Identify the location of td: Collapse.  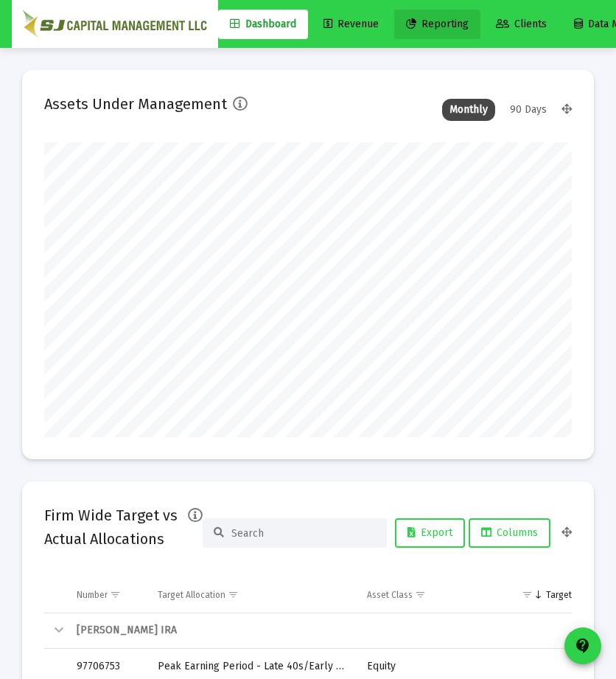
(55, 631).